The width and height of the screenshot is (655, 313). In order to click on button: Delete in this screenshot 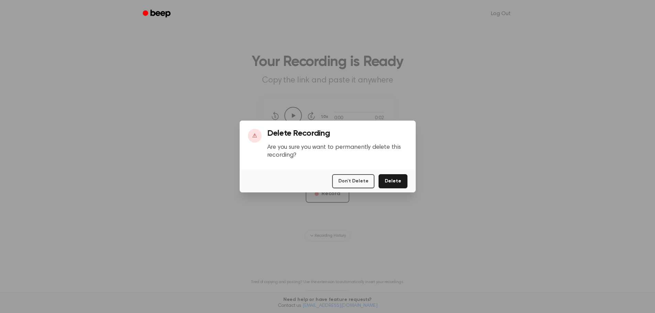, I will do `click(393, 181)`.